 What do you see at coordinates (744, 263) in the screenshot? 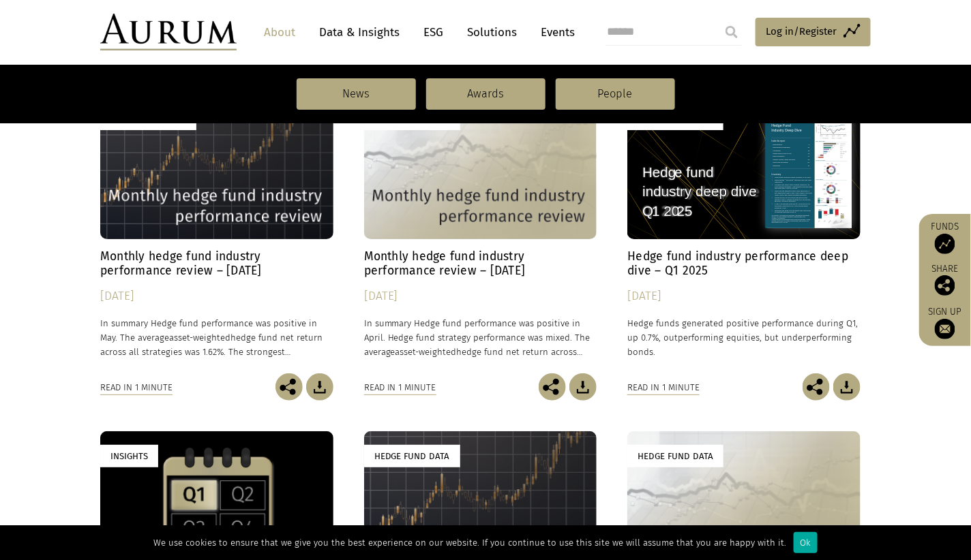
I see `h4: Hedge fund industry performance deep dive – Q1 2025` at bounding box center [744, 263].